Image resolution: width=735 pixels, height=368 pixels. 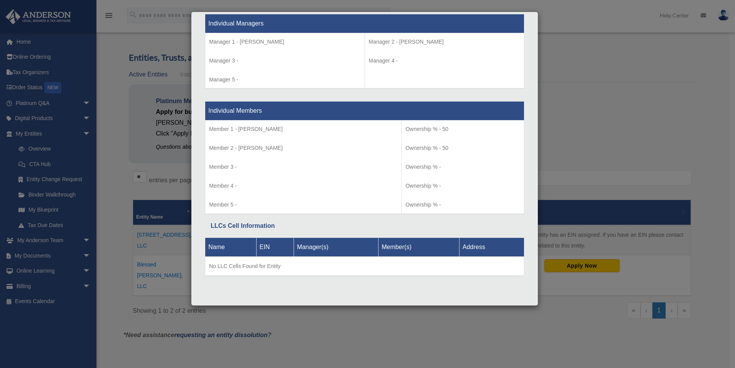 I want to click on th: Member(s), so click(x=419, y=247).